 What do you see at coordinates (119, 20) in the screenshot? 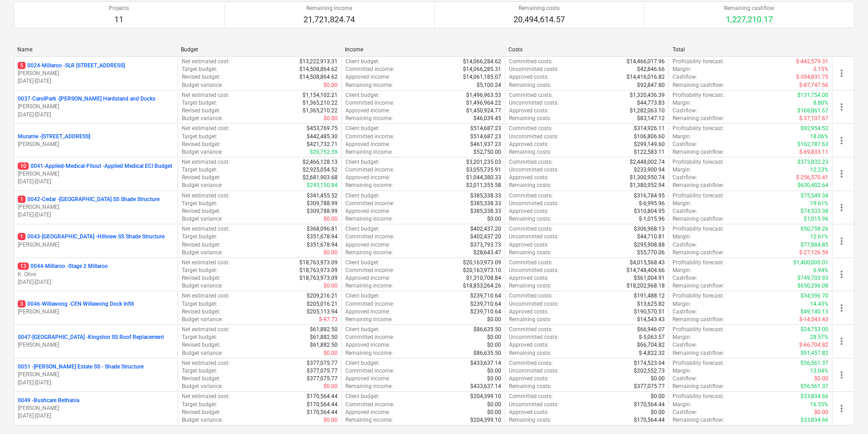
I see `p: 11` at bounding box center [119, 20].